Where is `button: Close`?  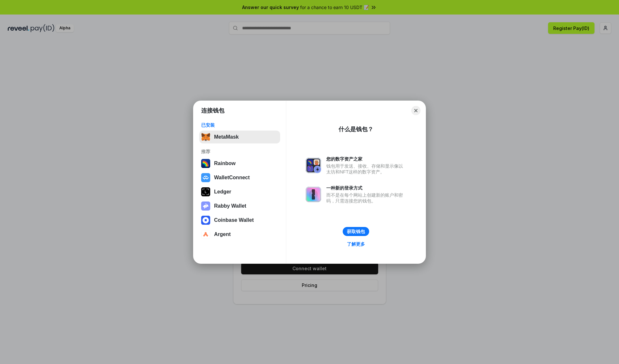 button: Close is located at coordinates (416, 111).